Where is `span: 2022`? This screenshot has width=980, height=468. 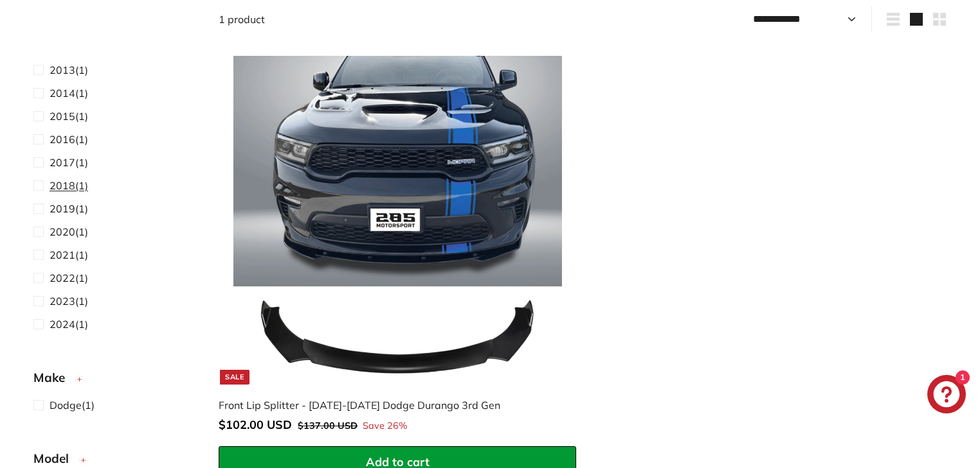
span: 2022 is located at coordinates (63, 278).